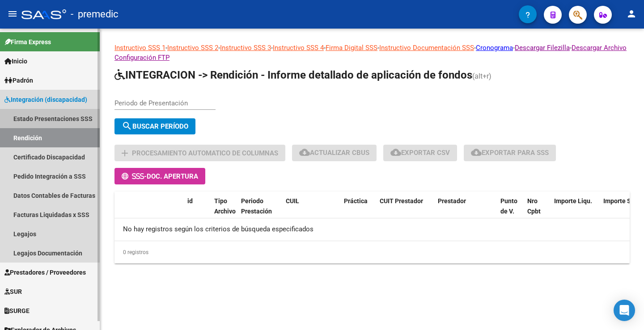 This screenshot has height=330, width=644. I want to click on span: Periodo Prestación, so click(256, 206).